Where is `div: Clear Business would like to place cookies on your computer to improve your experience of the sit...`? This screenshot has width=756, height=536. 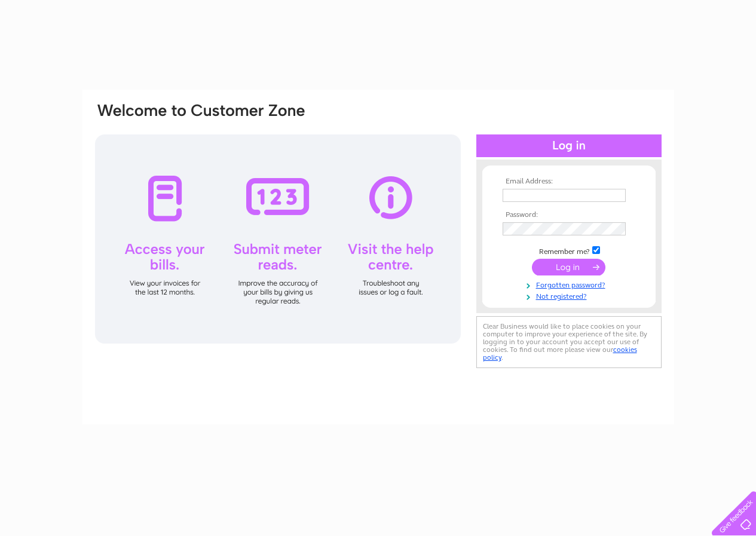 div: Clear Business would like to place cookies on your computer to improve your experience of the sit... is located at coordinates (569, 342).